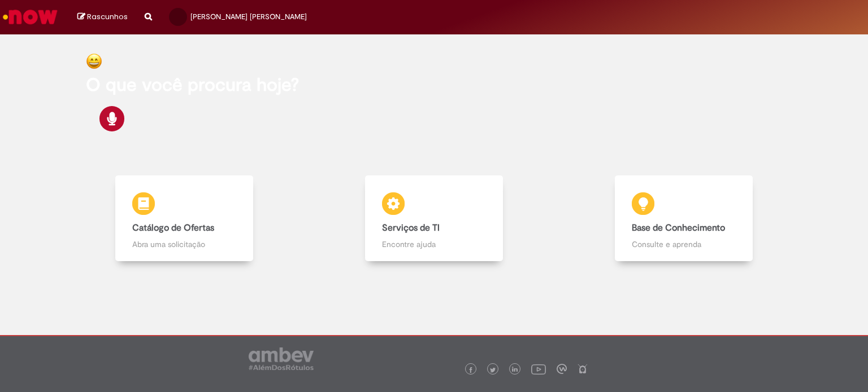  I want to click on img: logo_footer_ambev_rotulo_gray.png, so click(281, 359).